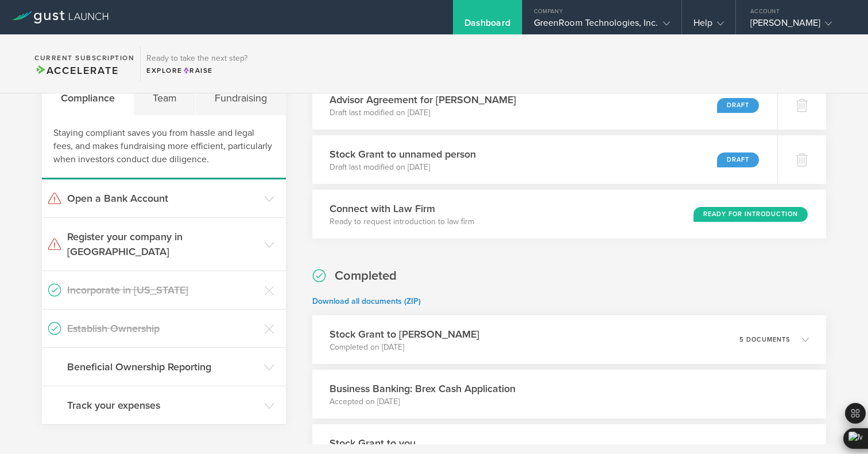 This screenshot has width=868, height=454. What do you see at coordinates (84, 58) in the screenshot?
I see `h2: Current Subscription` at bounding box center [84, 58].